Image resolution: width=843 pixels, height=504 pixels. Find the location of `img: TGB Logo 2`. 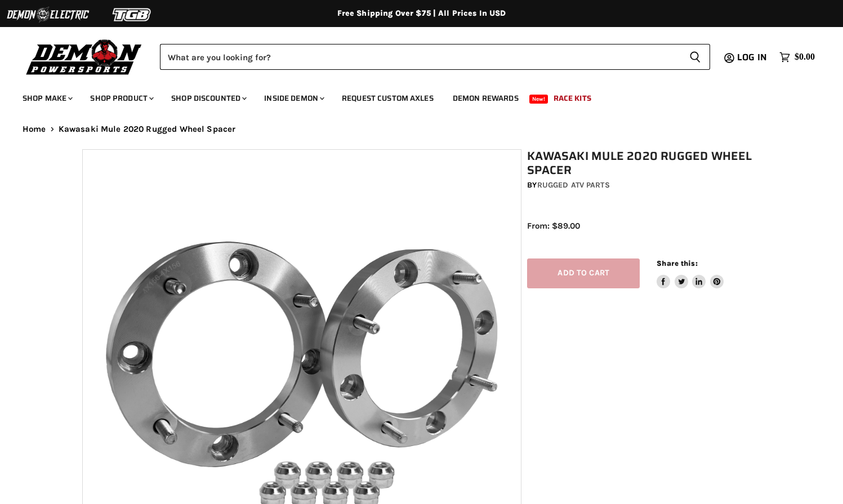

img: TGB Logo 2 is located at coordinates (132, 15).